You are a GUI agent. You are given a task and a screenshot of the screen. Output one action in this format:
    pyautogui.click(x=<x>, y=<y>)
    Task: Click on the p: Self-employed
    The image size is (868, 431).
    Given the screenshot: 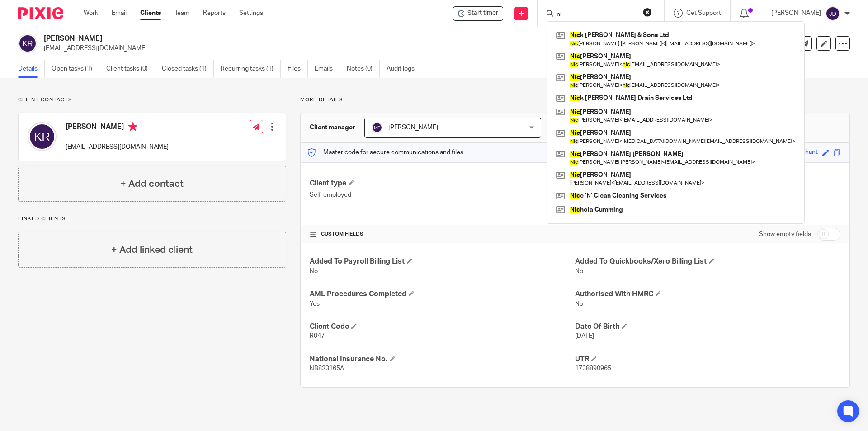 What is the action you would take?
    pyautogui.click(x=442, y=195)
    